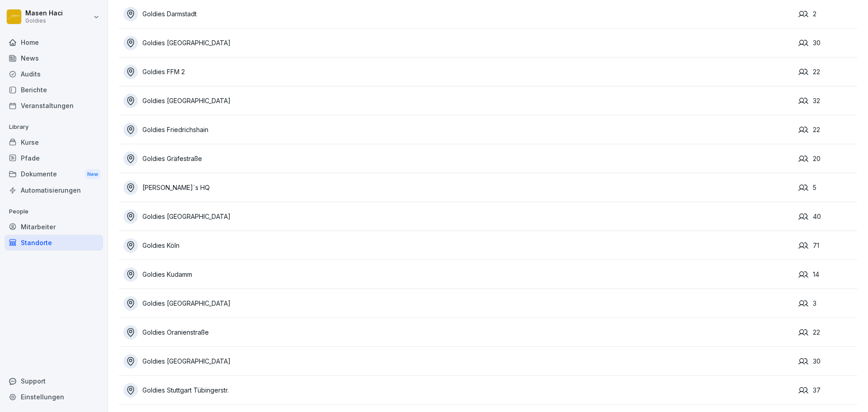 Image resolution: width=868 pixels, height=412 pixels. What do you see at coordinates (459, 390) in the screenshot?
I see `div: Goldies Stuttgart Tübingerstr.` at bounding box center [459, 390].